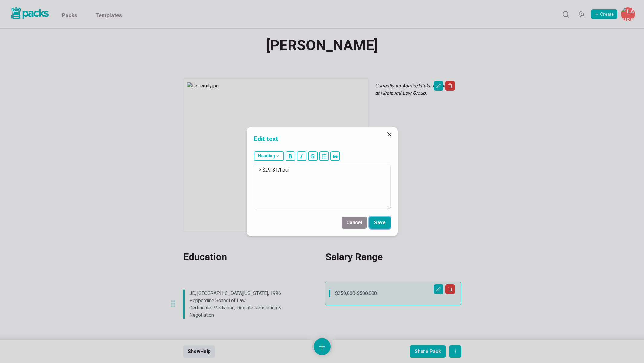 The image size is (644, 363). What do you see at coordinates (335, 156) in the screenshot?
I see `button: block quote` at bounding box center [335, 156].